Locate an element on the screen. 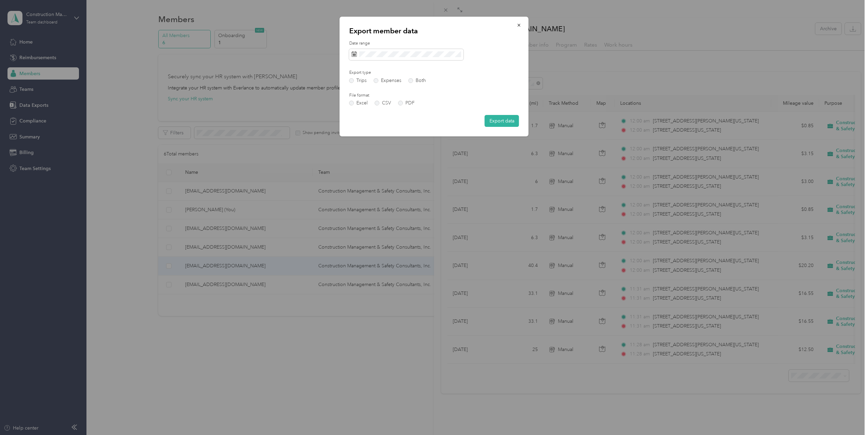 The height and width of the screenshot is (435, 868). button: Export data is located at coordinates (502, 121).